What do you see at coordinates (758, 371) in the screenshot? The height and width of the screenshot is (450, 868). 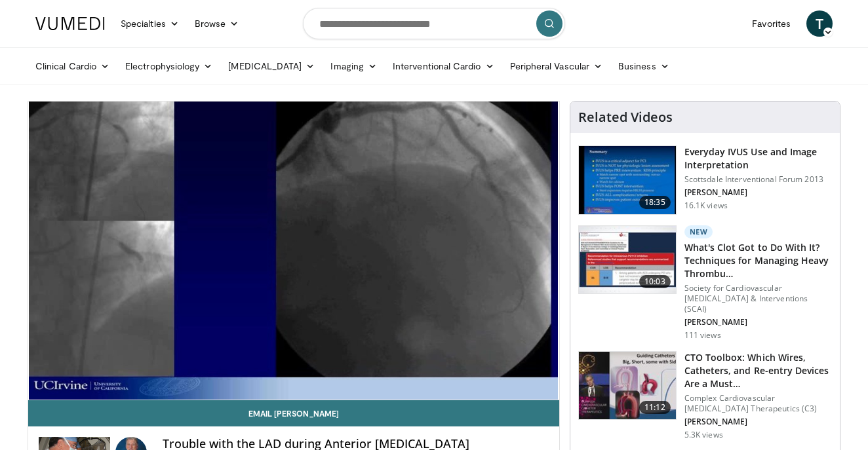 I see `h3: CTO Toolbox: Which Wires, Catheters, and Re-entry Devices Are a Must…` at bounding box center [758, 371].